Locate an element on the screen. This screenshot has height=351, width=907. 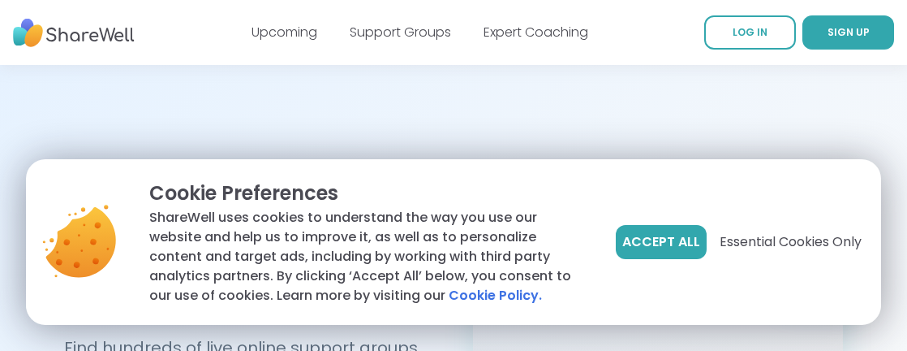
a: Cookie Policy. is located at coordinates (495, 295).